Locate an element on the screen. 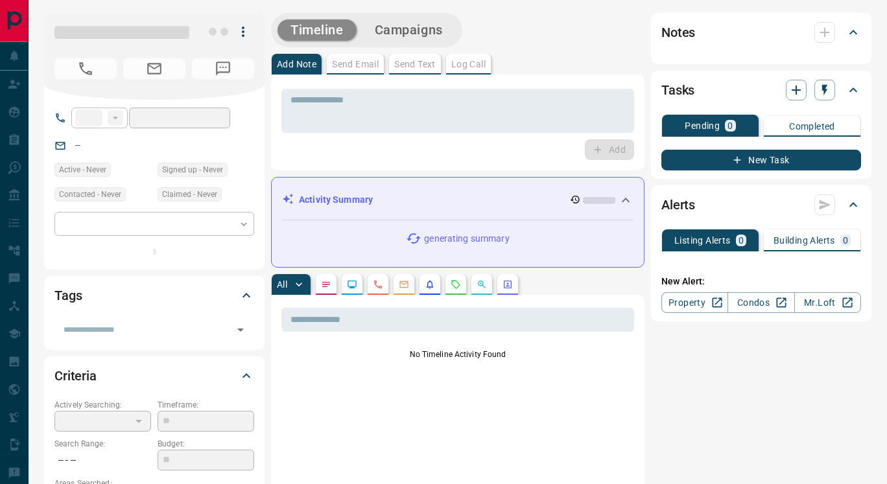 The height and width of the screenshot is (484, 887). p: Pending is located at coordinates (702, 126).